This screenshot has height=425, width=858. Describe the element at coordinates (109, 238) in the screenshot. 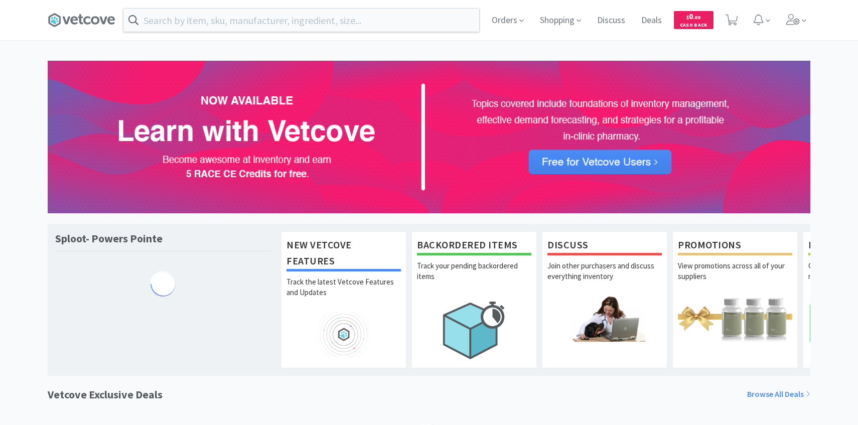

I see `h1: Sploot- Powers Pointe` at that location.